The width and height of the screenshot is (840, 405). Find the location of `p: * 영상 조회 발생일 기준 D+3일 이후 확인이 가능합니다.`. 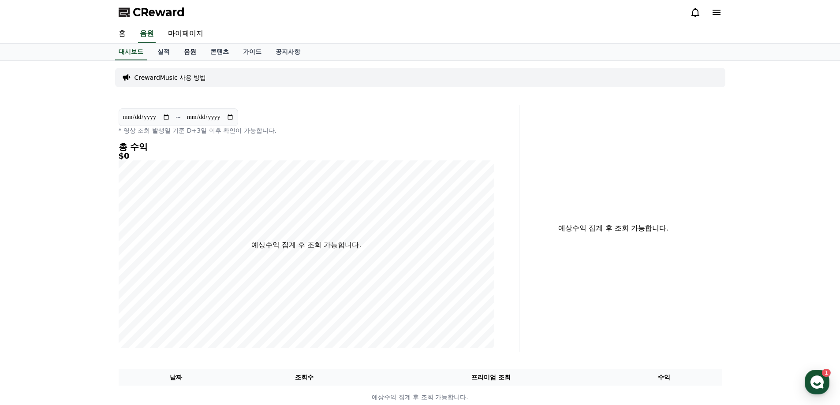

p: * 영상 조회 발생일 기준 D+3일 이후 확인이 가능합니다. is located at coordinates (306, 130).